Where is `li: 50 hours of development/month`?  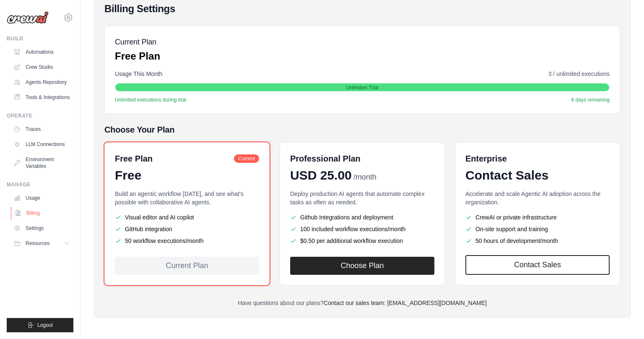 li: 50 hours of development/month is located at coordinates (537, 241).